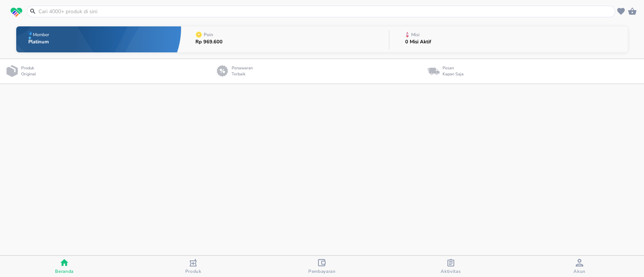 The image size is (644, 277). I want to click on p: Member, so click(41, 35).